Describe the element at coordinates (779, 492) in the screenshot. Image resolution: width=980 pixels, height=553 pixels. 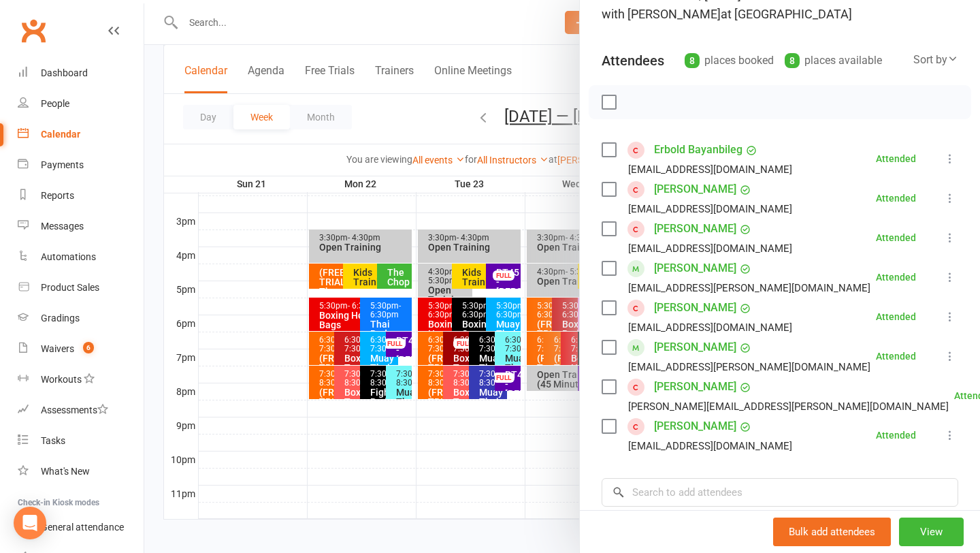
I see `input: Search to add attendees` at that location.